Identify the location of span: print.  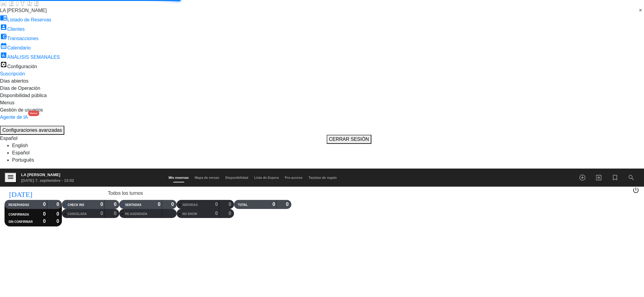
(626, 193).